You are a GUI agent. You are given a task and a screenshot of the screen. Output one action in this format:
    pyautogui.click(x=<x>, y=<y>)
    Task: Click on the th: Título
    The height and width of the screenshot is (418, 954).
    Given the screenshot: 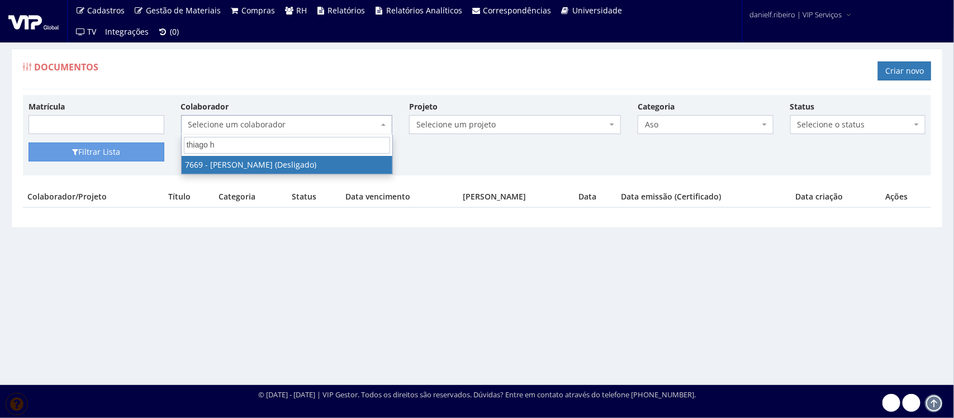 What is the action you would take?
    pyautogui.click(x=188, y=197)
    